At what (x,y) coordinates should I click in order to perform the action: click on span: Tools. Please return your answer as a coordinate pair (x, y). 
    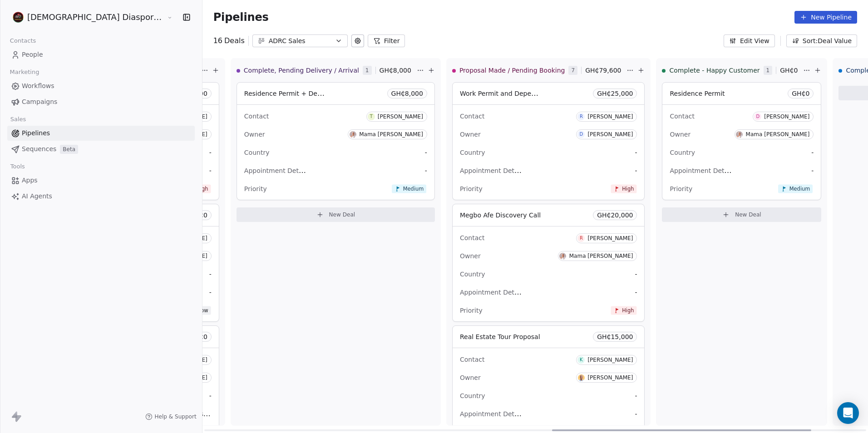
    Looking at the image, I should click on (17, 167).